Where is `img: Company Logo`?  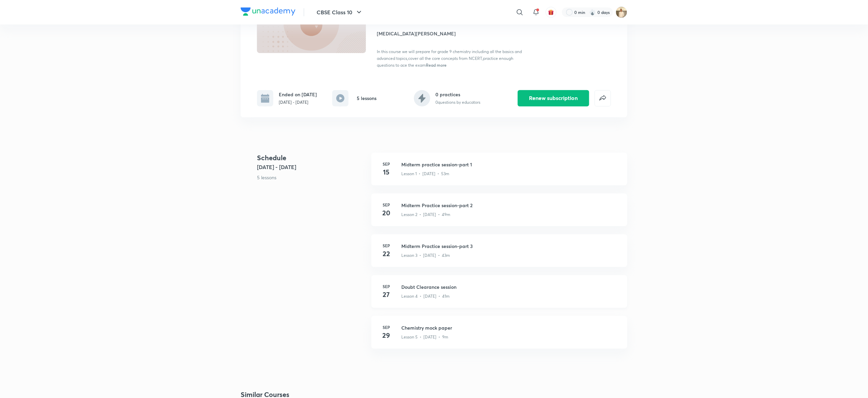
img: Company Logo is located at coordinates (267, 12).